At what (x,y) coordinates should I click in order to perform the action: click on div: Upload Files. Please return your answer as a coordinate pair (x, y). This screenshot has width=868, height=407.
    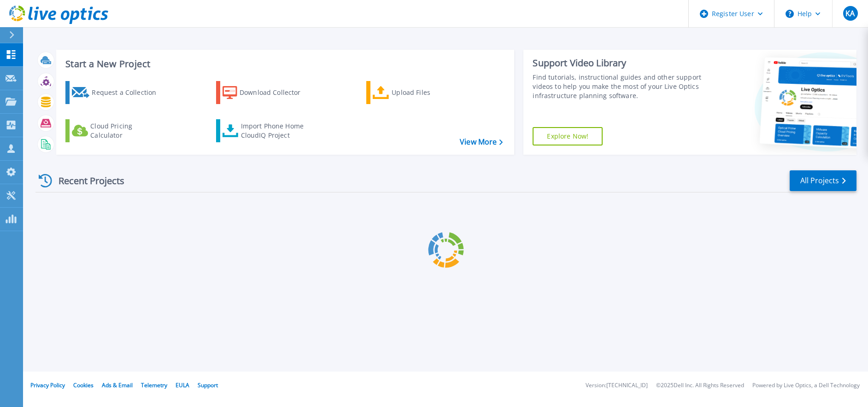
    Looking at the image, I should click on (429, 92).